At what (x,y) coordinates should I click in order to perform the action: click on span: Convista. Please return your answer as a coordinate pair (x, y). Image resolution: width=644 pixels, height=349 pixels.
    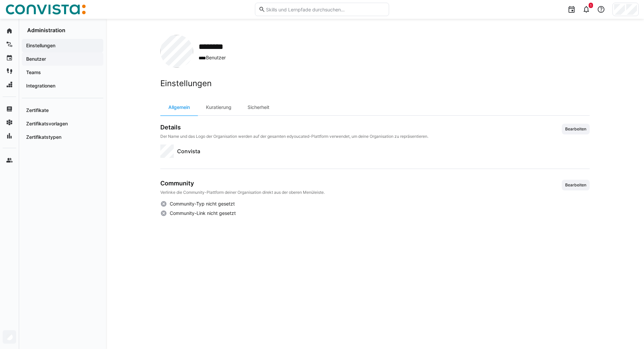
    Looking at the image, I should click on (188, 151).